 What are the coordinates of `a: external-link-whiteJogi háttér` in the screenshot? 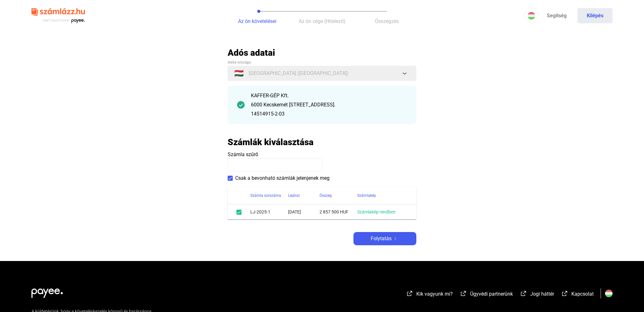 It's located at (536, 295).